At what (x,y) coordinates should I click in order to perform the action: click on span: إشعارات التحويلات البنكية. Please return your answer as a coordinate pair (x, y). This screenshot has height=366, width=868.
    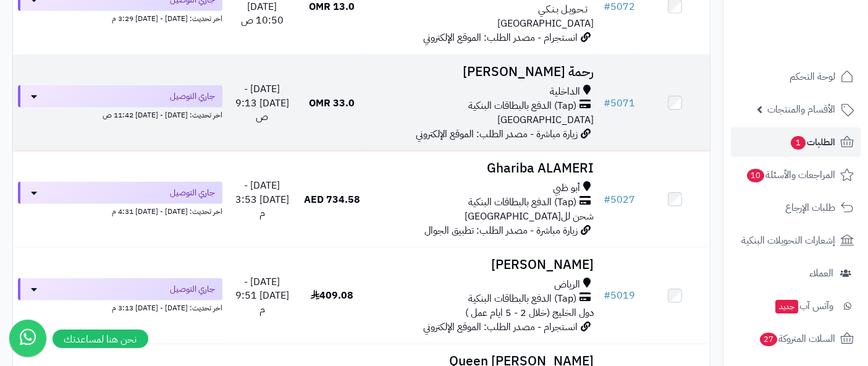
    Looking at the image, I should click on (788, 241).